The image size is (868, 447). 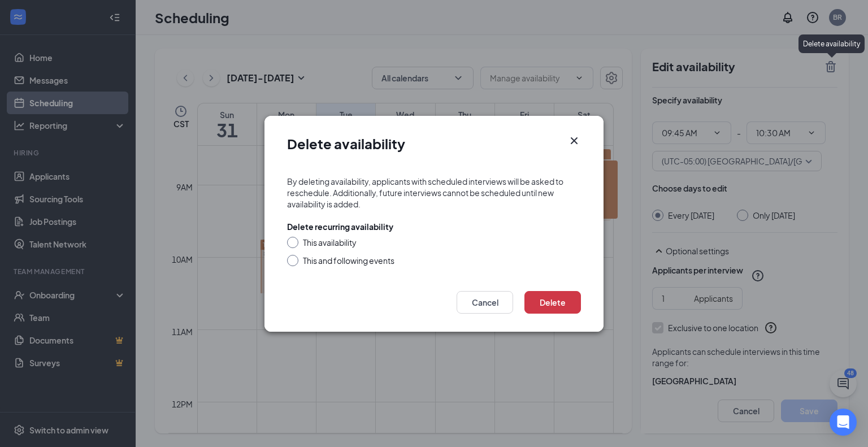 What do you see at coordinates (434, 193) in the screenshot?
I see `div: By deleting availability, applicants with scheduled interviews will be asked to reschedule. Addit...` at bounding box center [434, 193].